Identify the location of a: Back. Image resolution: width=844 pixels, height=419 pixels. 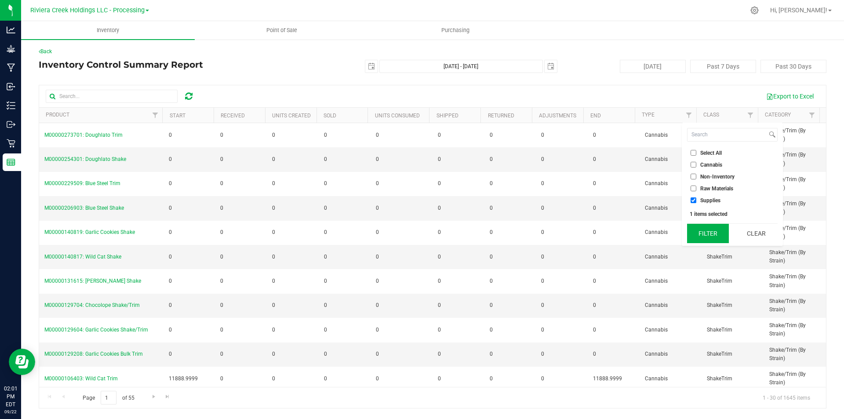
(45, 51).